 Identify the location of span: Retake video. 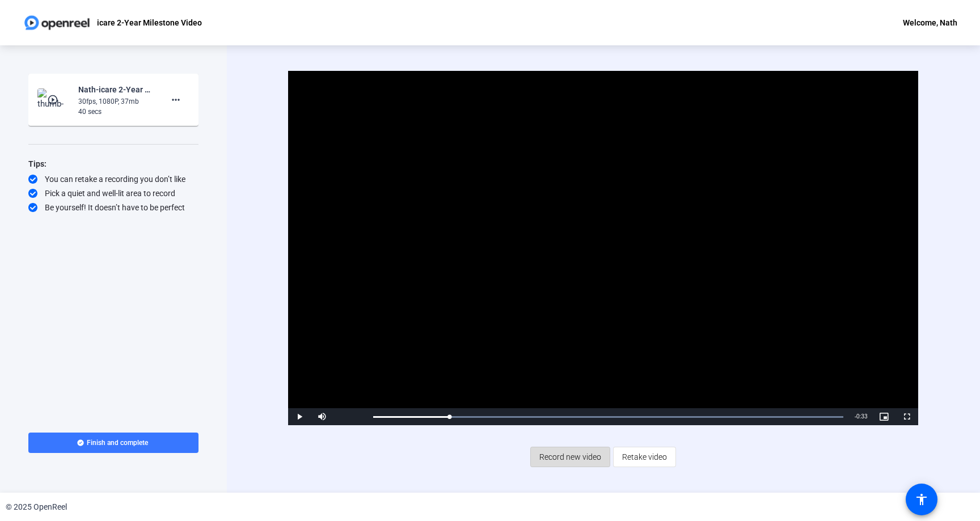
(644, 457).